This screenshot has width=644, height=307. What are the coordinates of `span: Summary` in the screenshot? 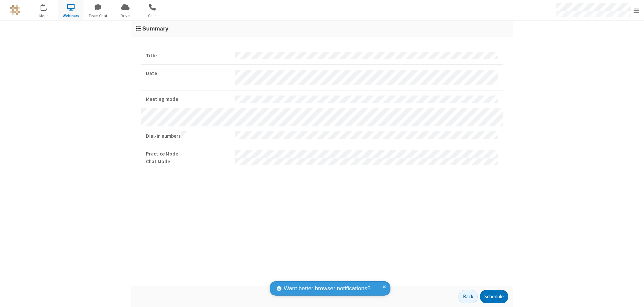 It's located at (156, 29).